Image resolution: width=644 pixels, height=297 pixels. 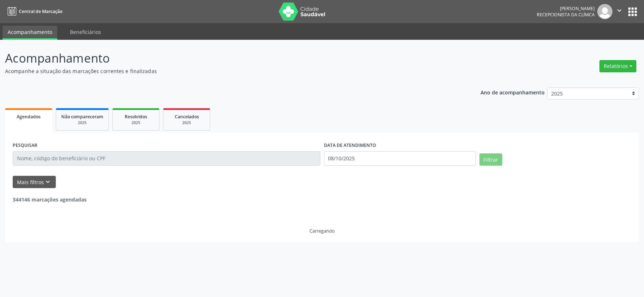 I want to click on button: Filtrar, so click(x=491, y=160).